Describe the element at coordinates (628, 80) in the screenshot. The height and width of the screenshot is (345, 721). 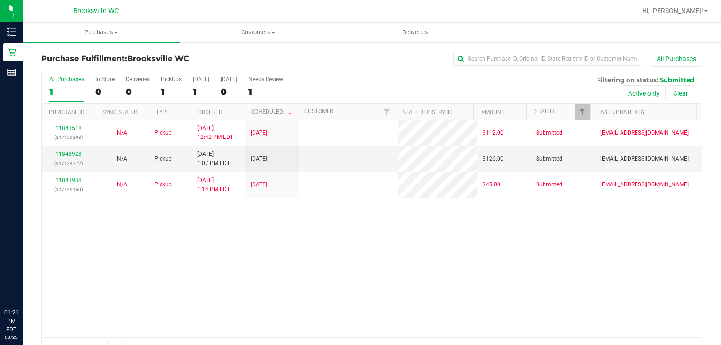
I see `span: Filtering on status:` at that location.